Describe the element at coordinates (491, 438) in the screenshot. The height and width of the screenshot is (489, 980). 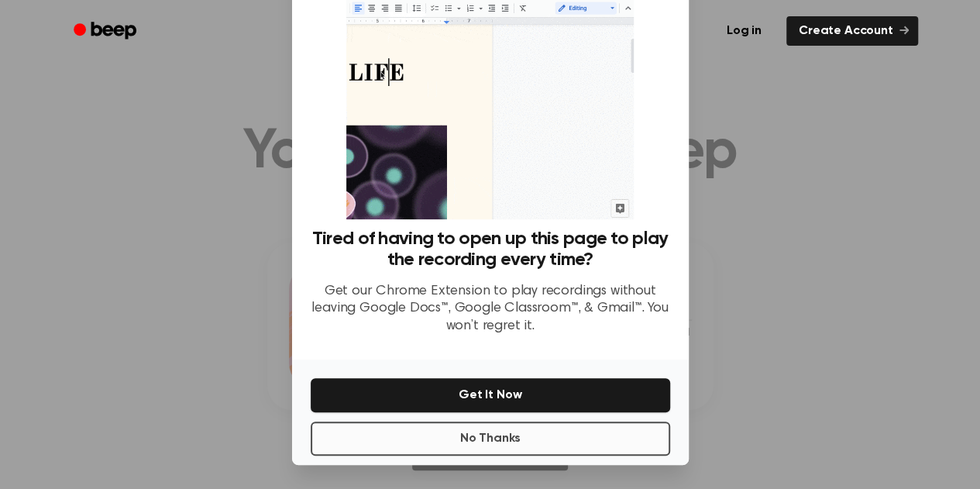
I see `button: No Thanks` at that location.